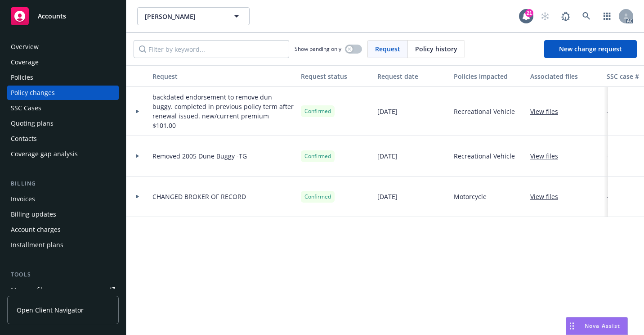 Image resolution: width=644 pixels, height=335 pixels. What do you see at coordinates (211, 49) in the screenshot?
I see `input: Filter by keyword...` at bounding box center [211, 49].